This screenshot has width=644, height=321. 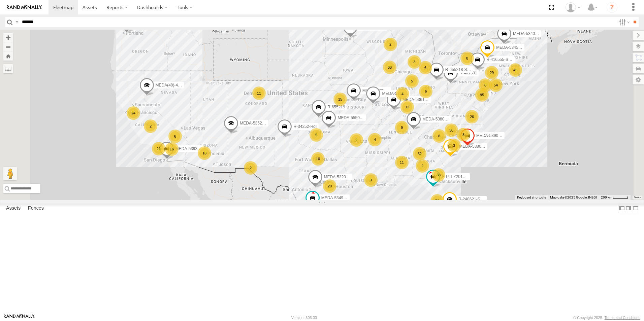 What do you see at coordinates (17, 22) in the screenshot?
I see `label: Search Query` at bounding box center [17, 22].